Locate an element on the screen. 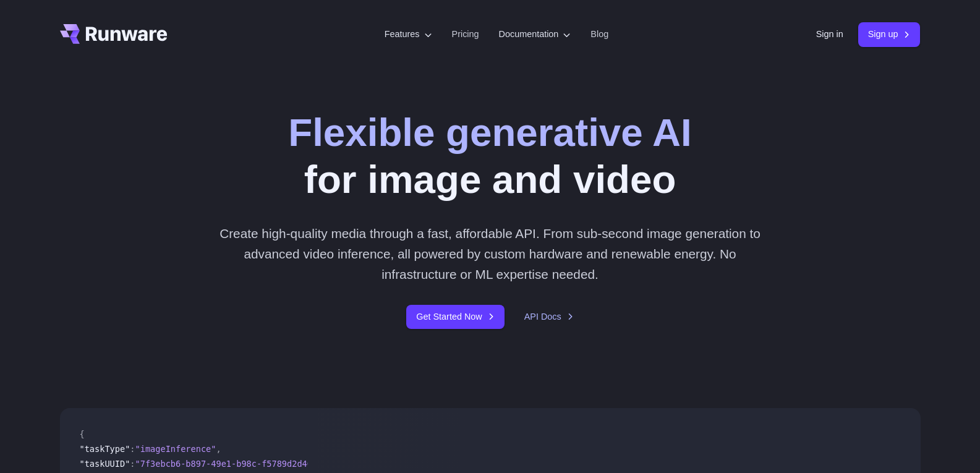 The height and width of the screenshot is (473, 980). a: Sign in is located at coordinates (829, 34).